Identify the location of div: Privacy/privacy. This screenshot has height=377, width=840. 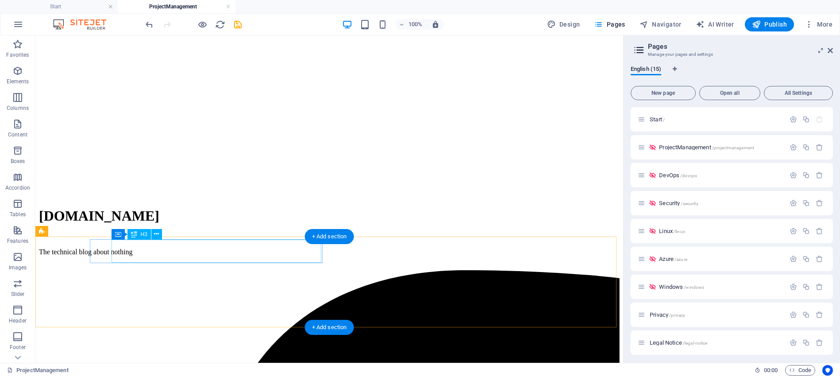
(716, 314).